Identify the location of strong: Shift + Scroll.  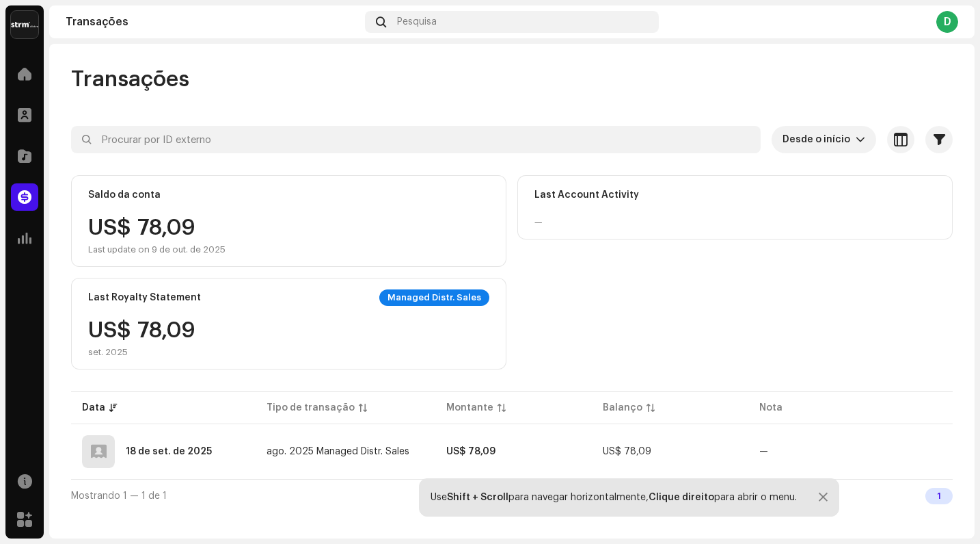
(478, 498).